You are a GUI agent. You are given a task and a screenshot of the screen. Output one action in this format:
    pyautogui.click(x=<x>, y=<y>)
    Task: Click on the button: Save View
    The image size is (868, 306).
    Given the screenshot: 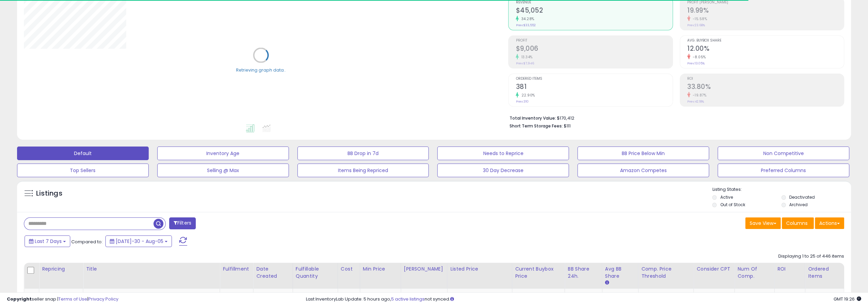 What is the action you would take?
    pyautogui.click(x=763, y=223)
    